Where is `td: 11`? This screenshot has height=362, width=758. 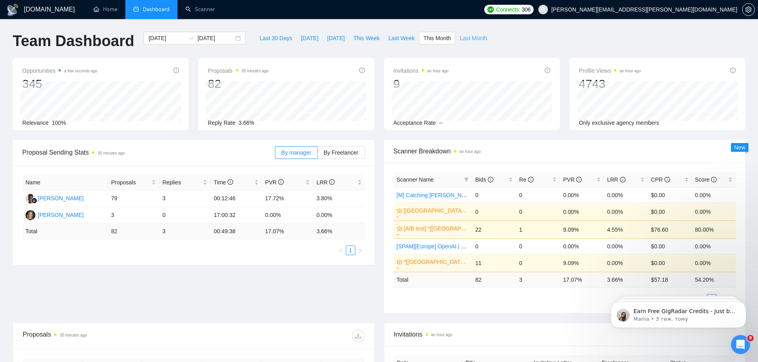
td: 11 is located at coordinates (494, 263).